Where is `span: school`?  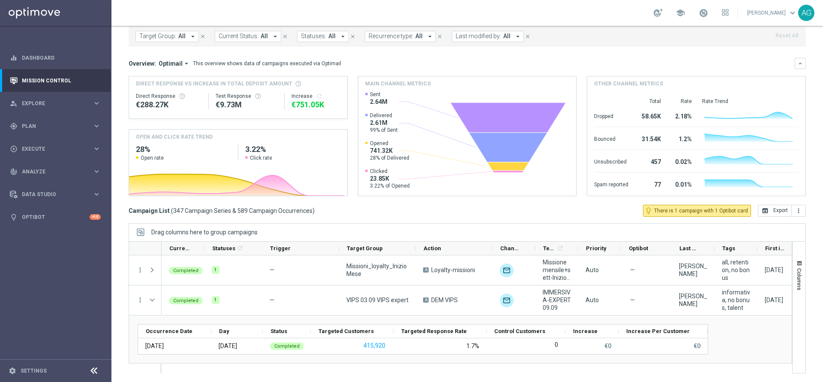 span: school is located at coordinates (680, 13).